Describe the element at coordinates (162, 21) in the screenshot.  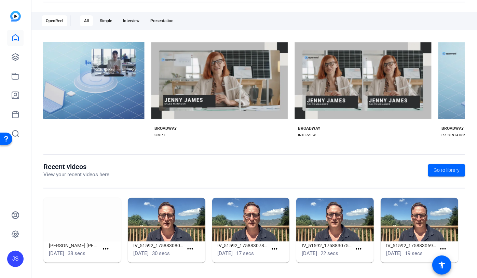
I see `div: Presentation` at that location.